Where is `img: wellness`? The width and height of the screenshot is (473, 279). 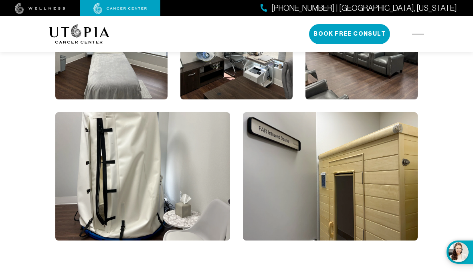
img: wellness is located at coordinates (40, 8).